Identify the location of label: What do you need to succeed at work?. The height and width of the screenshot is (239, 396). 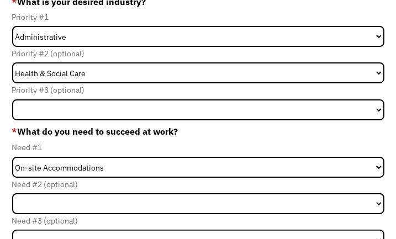
(198, 131).